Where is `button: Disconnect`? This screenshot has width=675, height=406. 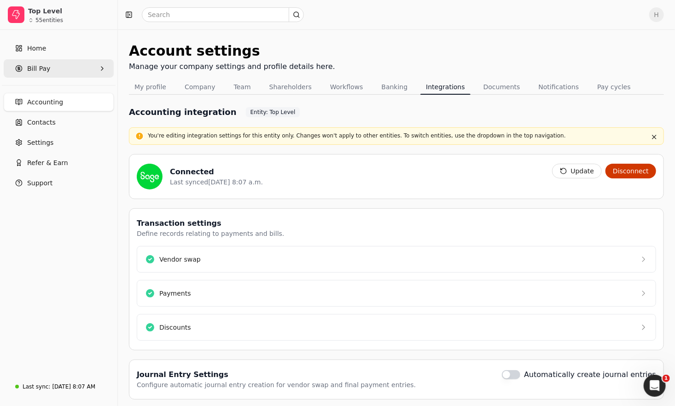
button: Disconnect is located at coordinates (630, 171).